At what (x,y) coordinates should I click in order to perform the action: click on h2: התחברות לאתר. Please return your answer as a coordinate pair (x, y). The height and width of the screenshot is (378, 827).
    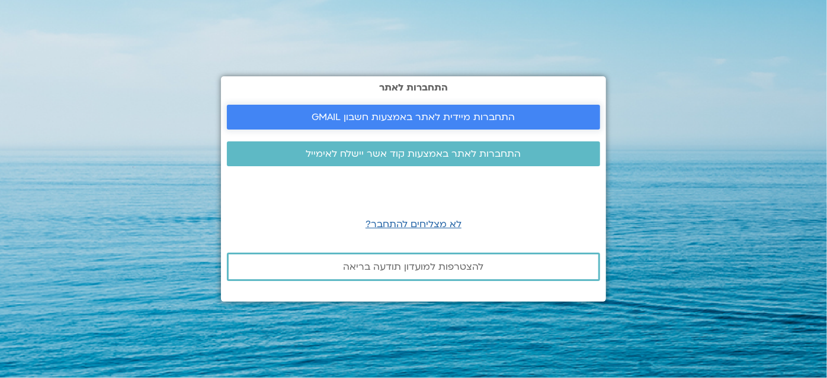
    Looking at the image, I should click on (413, 88).